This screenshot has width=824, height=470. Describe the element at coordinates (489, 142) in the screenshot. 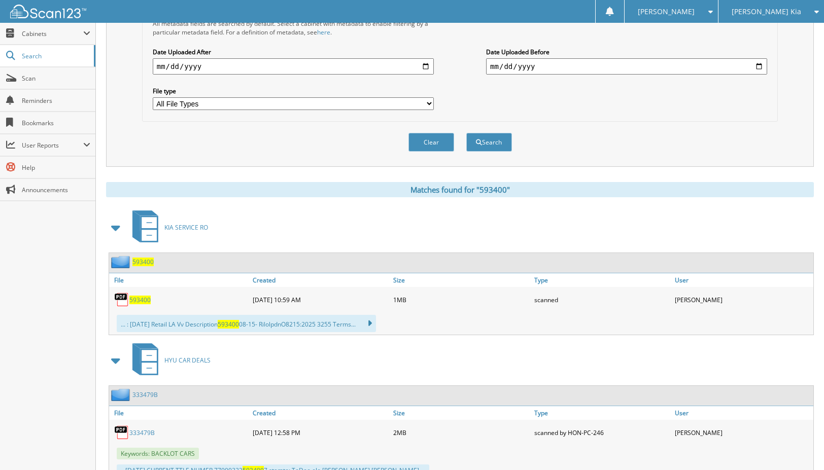

I see `button: Search` at that location.